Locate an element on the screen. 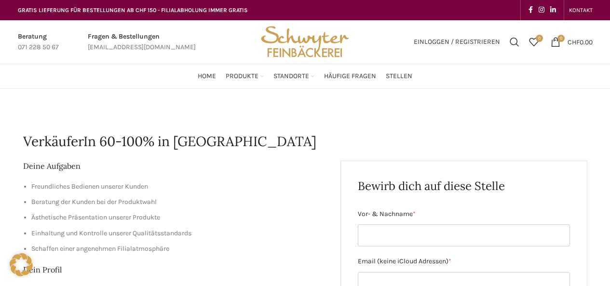 The width and height of the screenshot is (610, 286). span: Stellen is located at coordinates (399, 76).